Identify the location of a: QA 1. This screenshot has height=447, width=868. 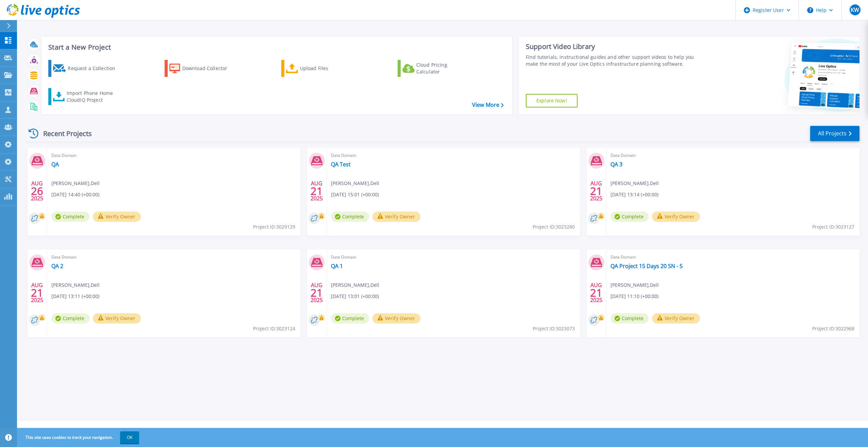
(337, 266).